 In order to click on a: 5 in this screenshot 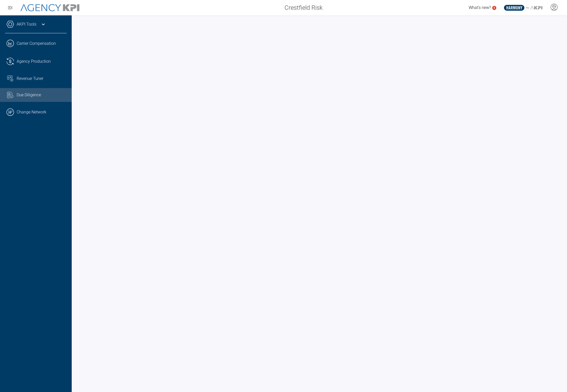, I will do `click(494, 8)`.